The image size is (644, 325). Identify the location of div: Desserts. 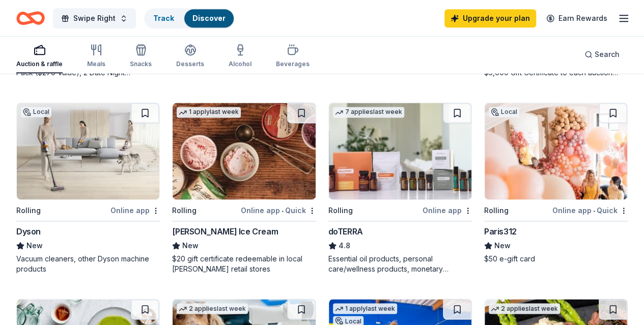
(190, 64).